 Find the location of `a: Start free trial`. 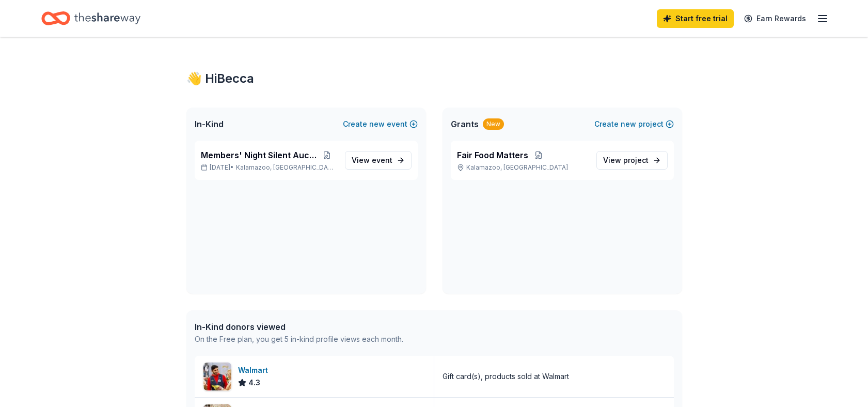

a: Start free trial is located at coordinates (695, 19).